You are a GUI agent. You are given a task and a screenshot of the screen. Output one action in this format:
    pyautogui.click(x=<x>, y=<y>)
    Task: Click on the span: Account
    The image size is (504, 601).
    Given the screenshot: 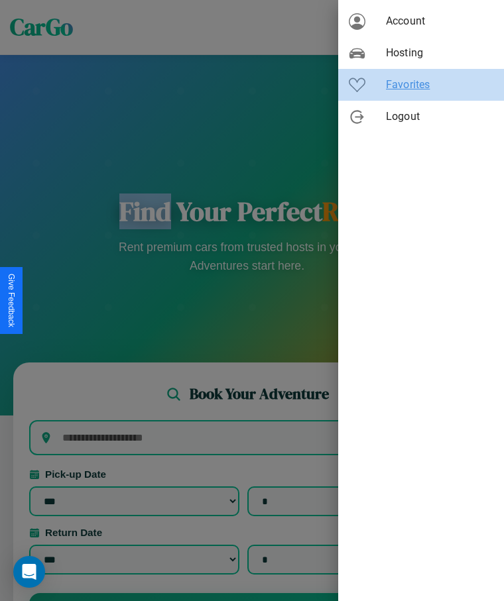 What is the action you would take?
    pyautogui.click(x=439, y=21)
    